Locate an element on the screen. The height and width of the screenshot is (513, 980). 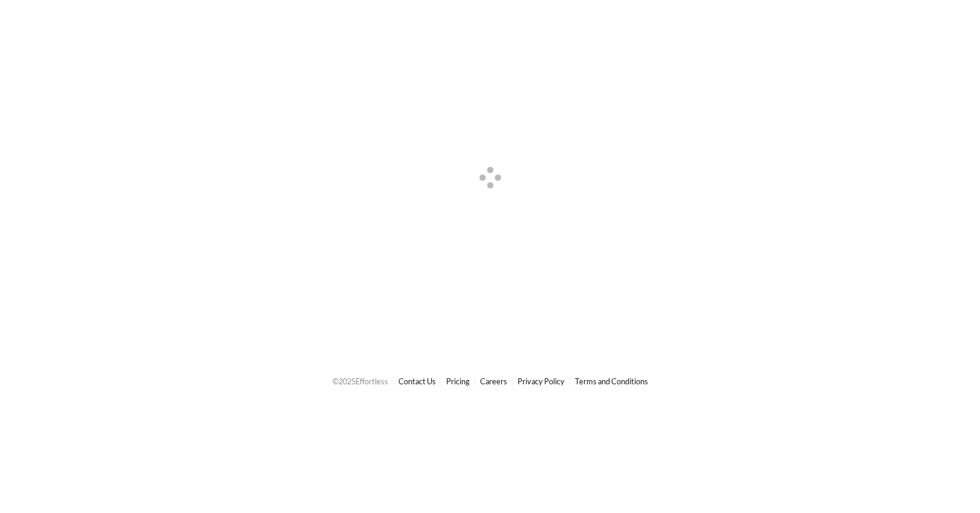
a: Careers is located at coordinates (493, 382).